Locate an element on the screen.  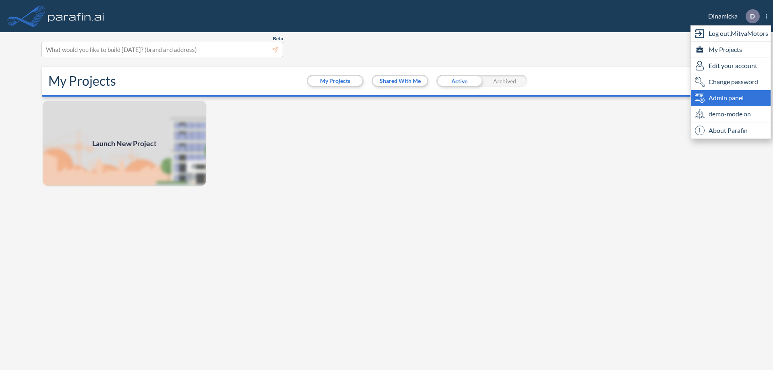
div: Active is located at coordinates (459, 81).